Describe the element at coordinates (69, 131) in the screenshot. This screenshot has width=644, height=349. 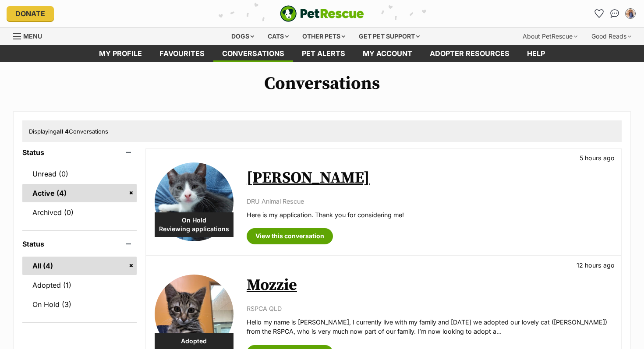
I see `span: Displaying Conversations` at that location.